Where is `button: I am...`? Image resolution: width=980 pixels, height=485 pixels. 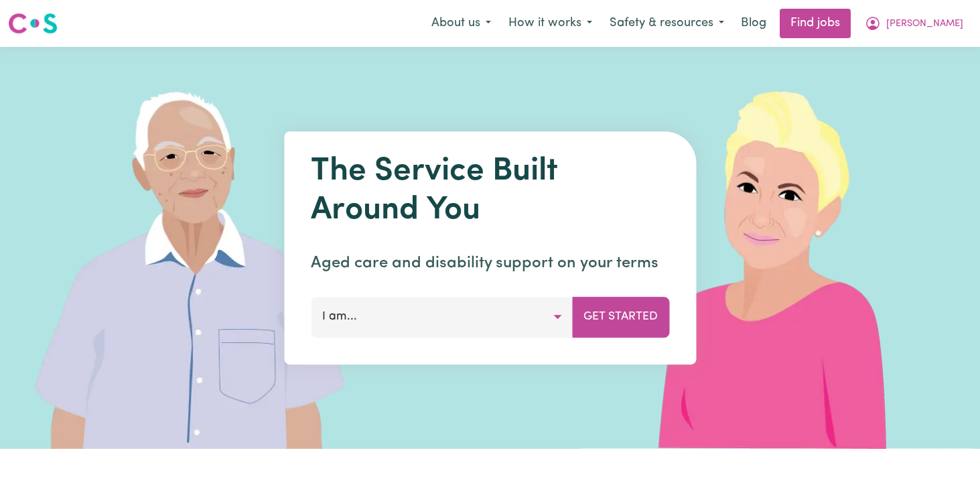 button: I am... is located at coordinates (442, 317).